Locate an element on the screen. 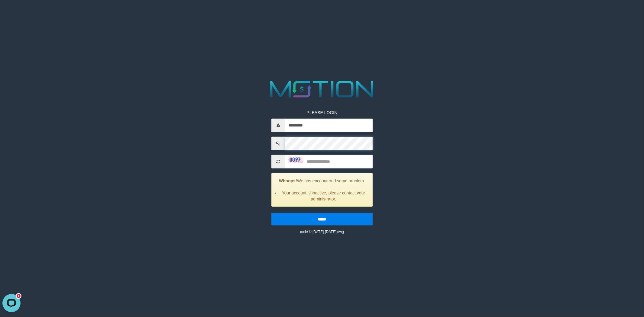 This screenshot has height=317, width=644. div: new message indicator is located at coordinates (18, 4).